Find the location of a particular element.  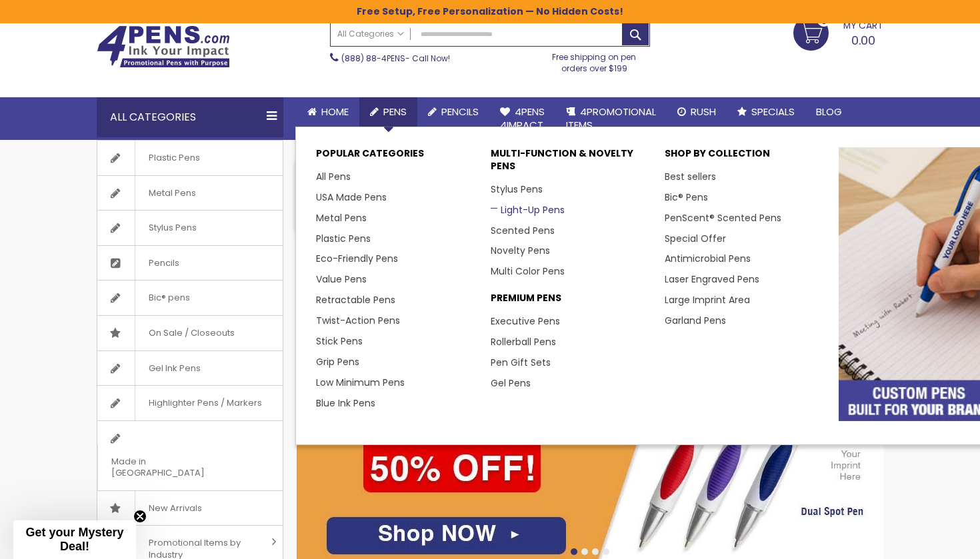

span: 4Pens 4impact is located at coordinates (522, 118).